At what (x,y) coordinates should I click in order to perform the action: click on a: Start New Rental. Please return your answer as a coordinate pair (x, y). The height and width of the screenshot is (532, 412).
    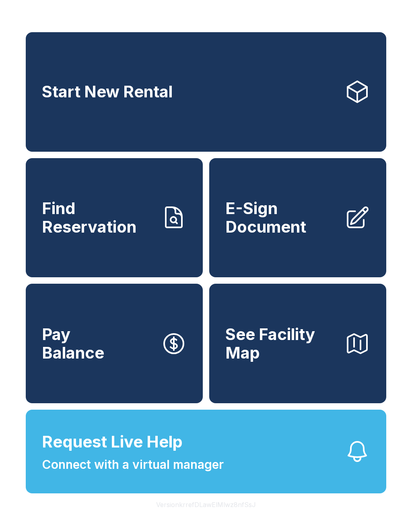
    Looking at the image, I should click on (206, 92).